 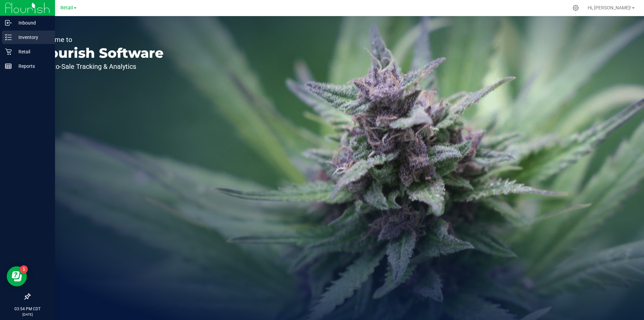 What do you see at coordinates (100, 53) in the screenshot?
I see `p: Flourish Software` at bounding box center [100, 53].